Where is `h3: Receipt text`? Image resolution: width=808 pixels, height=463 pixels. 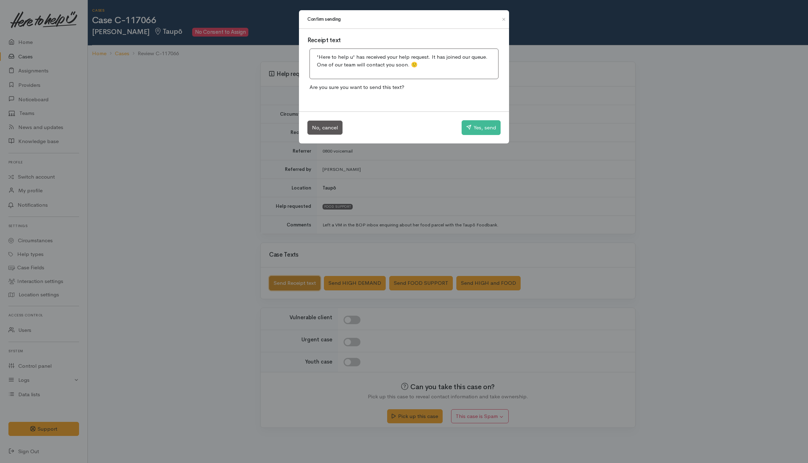
h3: Receipt text is located at coordinates (404, 40).